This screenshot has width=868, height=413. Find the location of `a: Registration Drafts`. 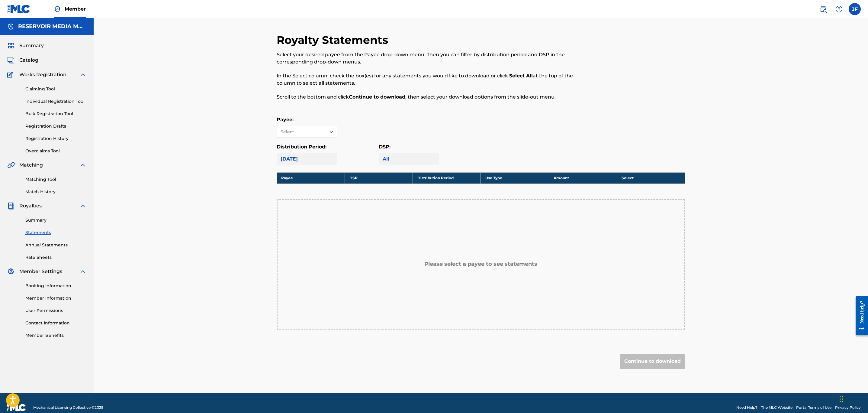

a: Registration Drafts is located at coordinates (56, 126).